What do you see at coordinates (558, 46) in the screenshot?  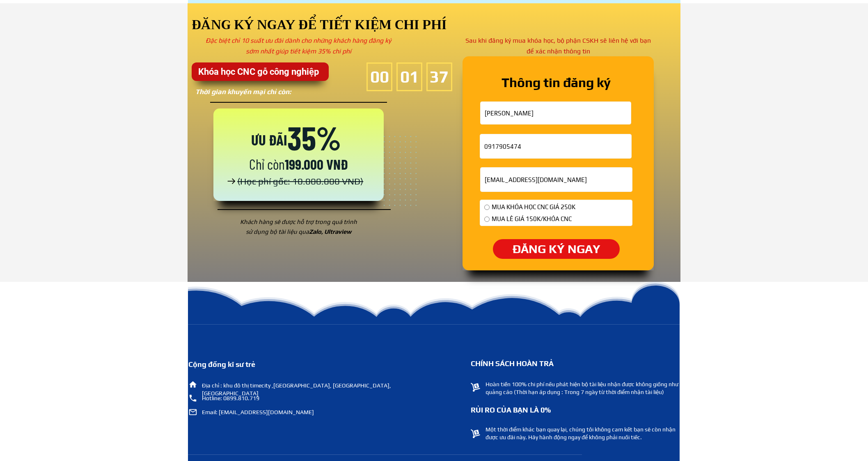 I see `div: Sau khi đăng ký mua khóa học, bộ phận CSKH sẽ liên hệ với bạn để xác nhận thông tin` at bounding box center [558, 46].